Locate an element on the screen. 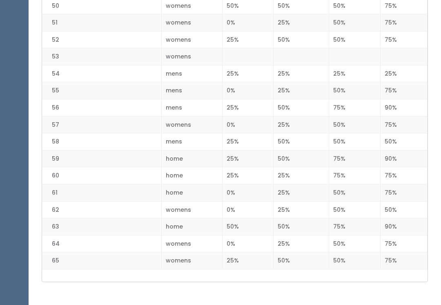  td: 65 is located at coordinates (102, 261).